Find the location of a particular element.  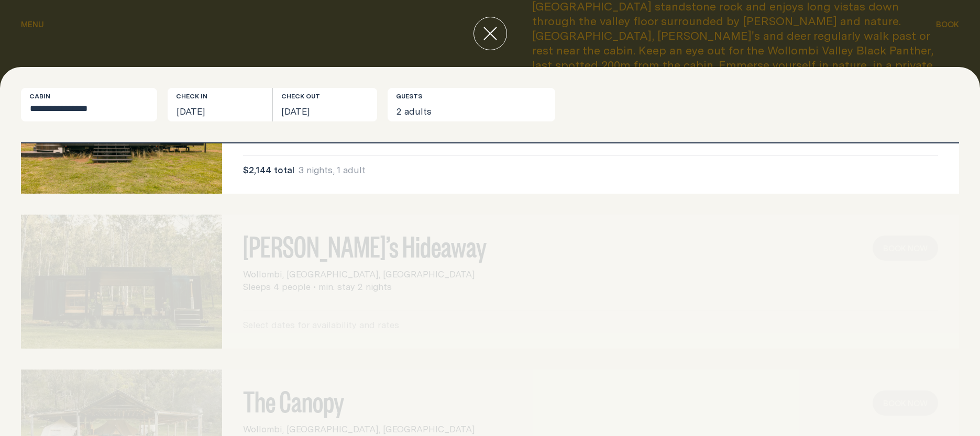

button: 2 adults is located at coordinates (471, 105).